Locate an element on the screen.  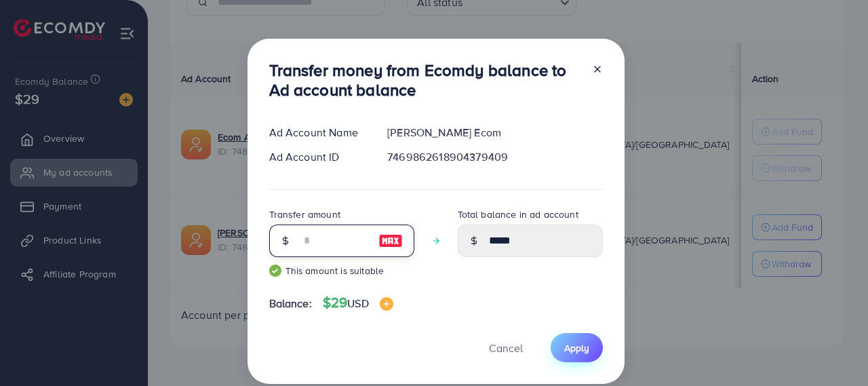
span: USD is located at coordinates (358, 303).